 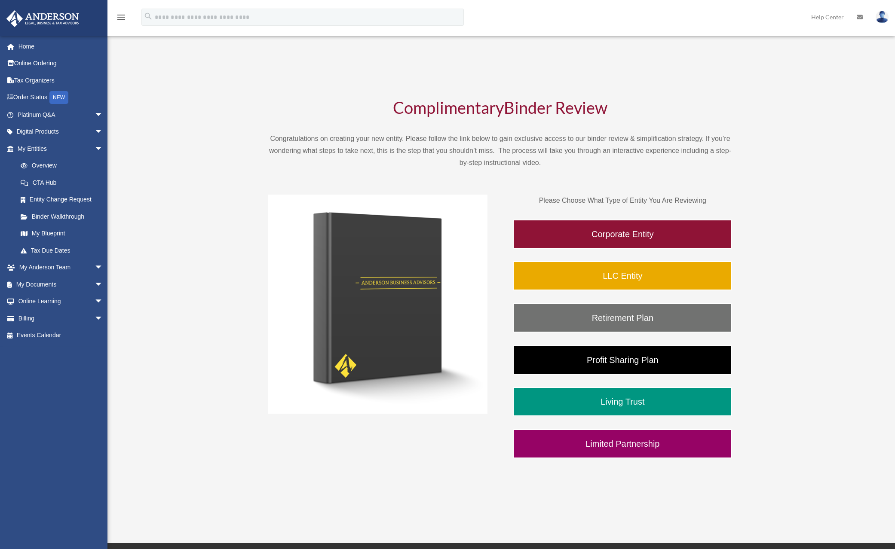 What do you see at coordinates (121, 18) in the screenshot?
I see `a: menu` at bounding box center [121, 18].